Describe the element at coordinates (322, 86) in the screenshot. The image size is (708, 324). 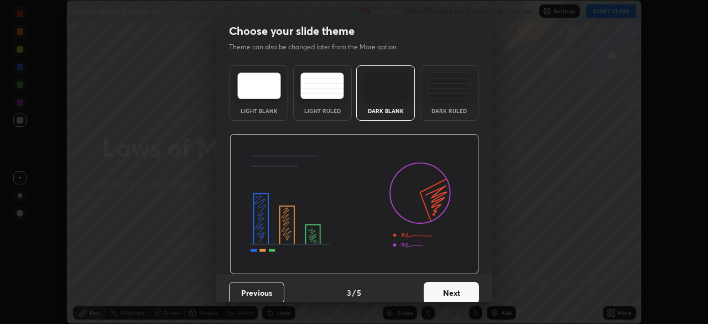
I see `img: lightRuledTheme.5fabf969.svg` at that location.